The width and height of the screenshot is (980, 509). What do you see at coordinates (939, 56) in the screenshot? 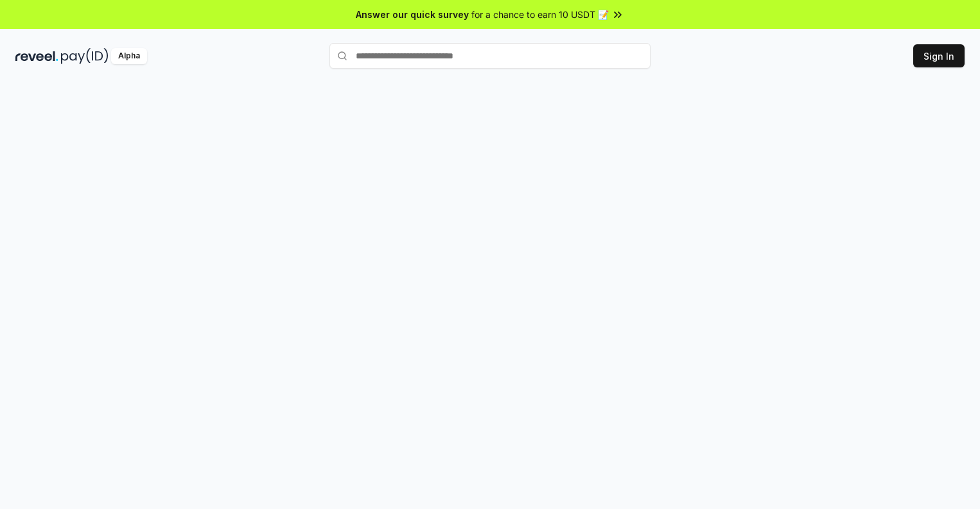
I see `button: Sign In` at bounding box center [939, 56].